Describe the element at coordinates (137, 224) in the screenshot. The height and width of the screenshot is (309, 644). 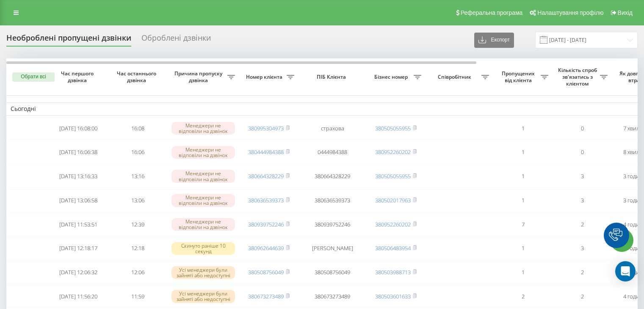
I see `td: 12:39` at that location.